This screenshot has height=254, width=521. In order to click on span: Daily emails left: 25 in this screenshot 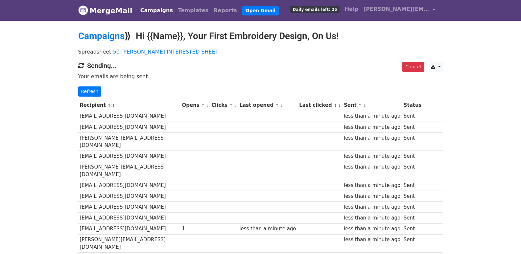, I will do `click(315, 10)`.